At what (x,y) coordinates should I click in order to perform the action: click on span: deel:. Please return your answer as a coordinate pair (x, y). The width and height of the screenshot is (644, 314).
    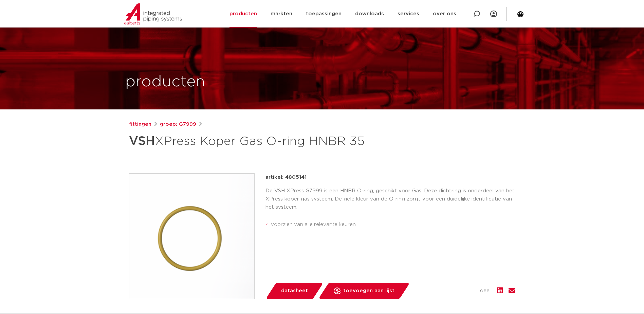
    Looking at the image, I should click on (485, 291).